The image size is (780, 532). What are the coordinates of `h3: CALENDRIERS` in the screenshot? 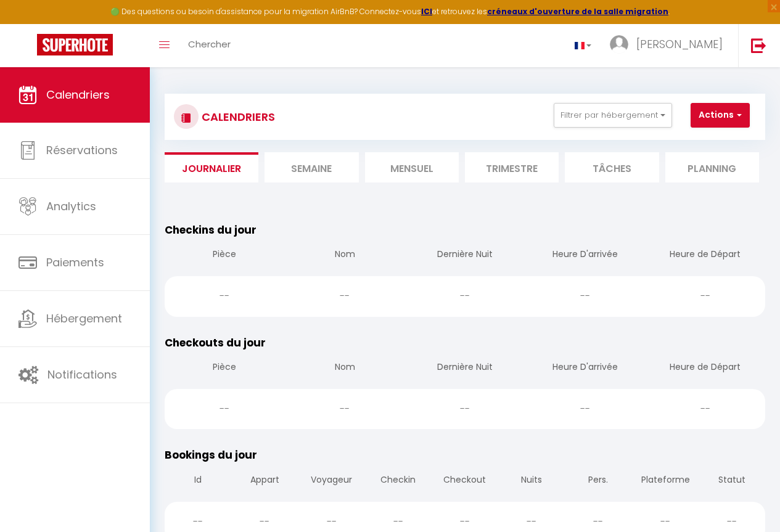 It's located at (237, 116).